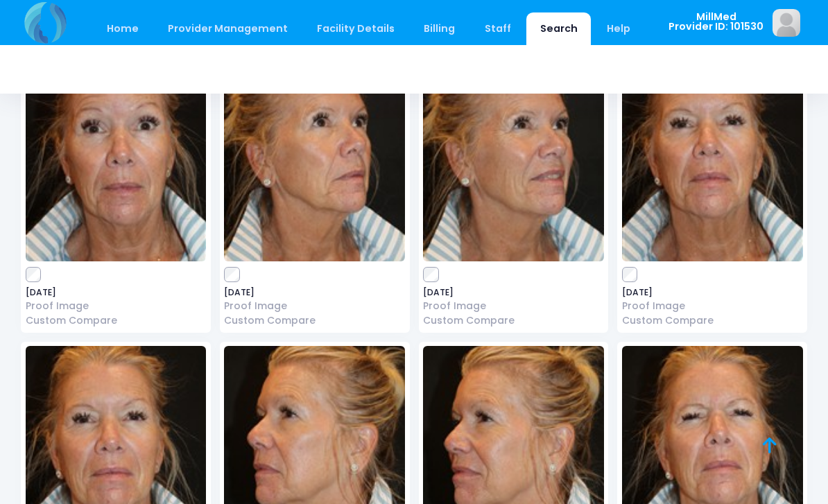  Describe the element at coordinates (618, 29) in the screenshot. I see `a: Help` at that location.